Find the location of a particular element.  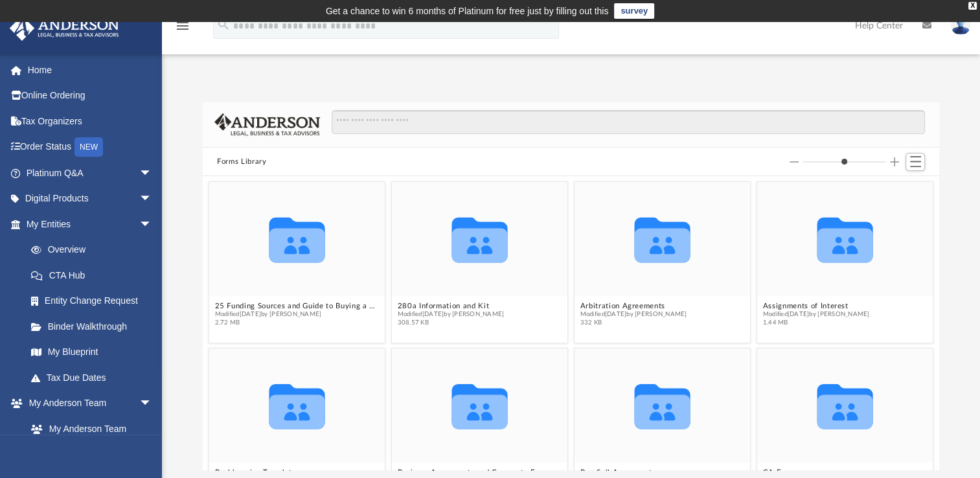

button: 280a Information and Kit is located at coordinates (451, 306).